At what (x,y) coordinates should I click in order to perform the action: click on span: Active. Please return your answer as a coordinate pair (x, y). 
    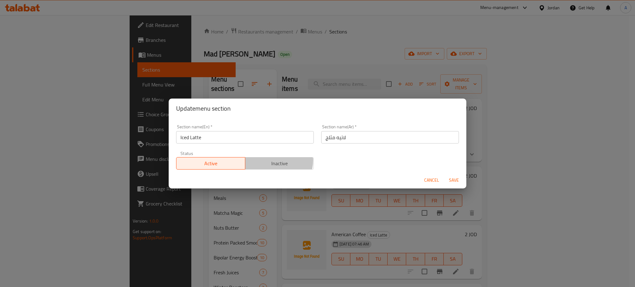
    Looking at the image, I should click on (211, 164).